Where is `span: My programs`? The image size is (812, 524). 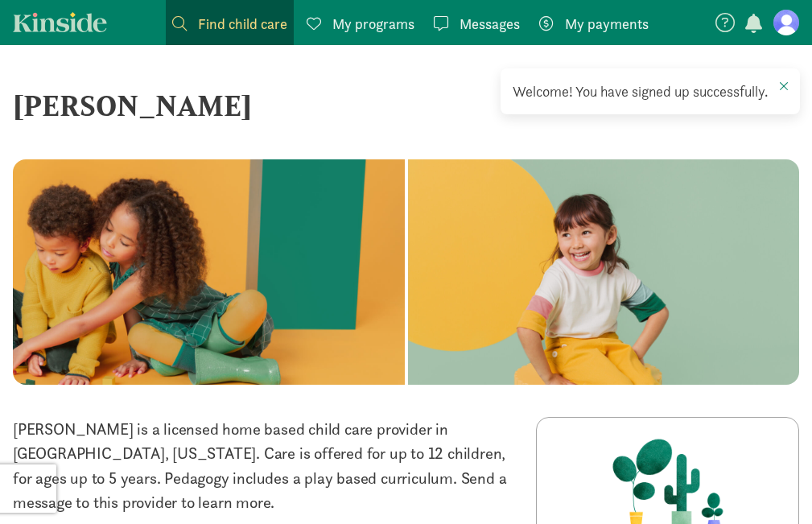 span: My programs is located at coordinates (374, 23).